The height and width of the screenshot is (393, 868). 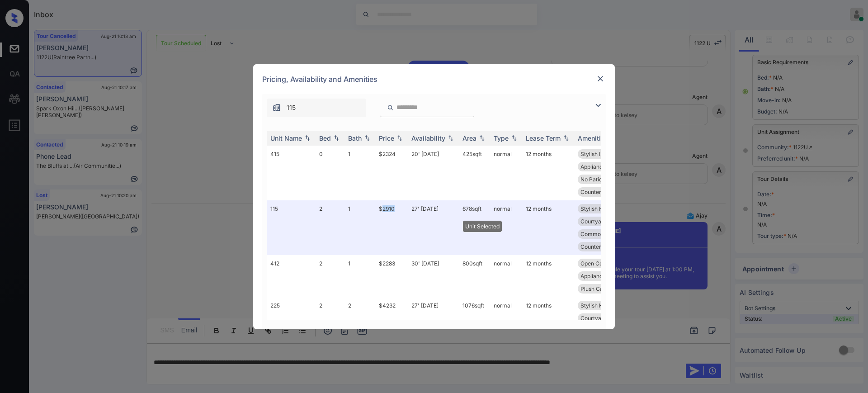 I want to click on td: $2324, so click(x=392, y=173).